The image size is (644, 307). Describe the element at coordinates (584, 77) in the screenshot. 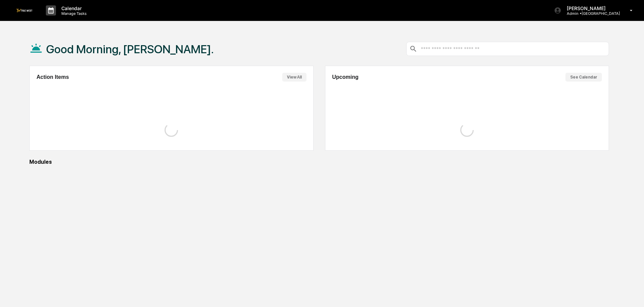

I see `button: See Calendar` at that location.